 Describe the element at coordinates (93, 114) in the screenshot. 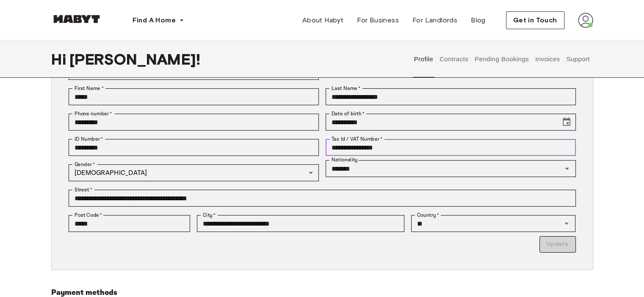

I see `label: Phone number` at that location.